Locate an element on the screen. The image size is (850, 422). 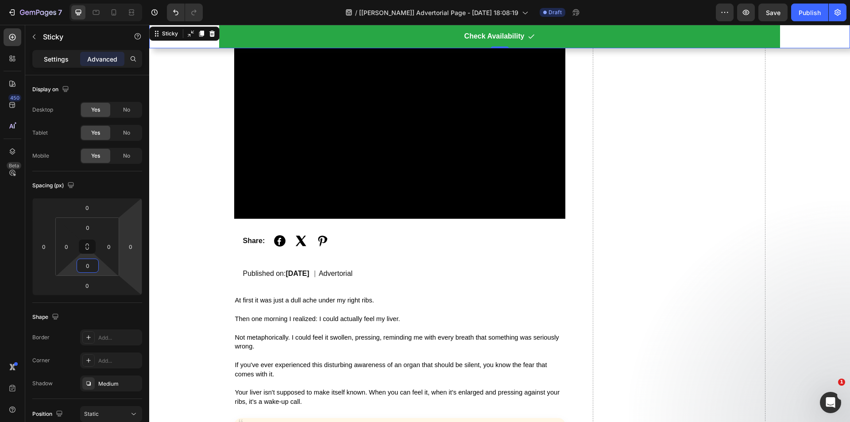
button: Static is located at coordinates (111, 414).